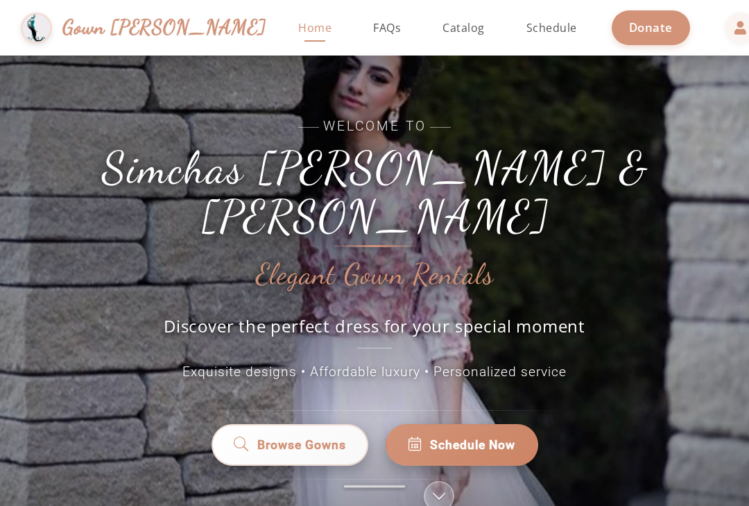  I want to click on span: Catalog, so click(463, 28).